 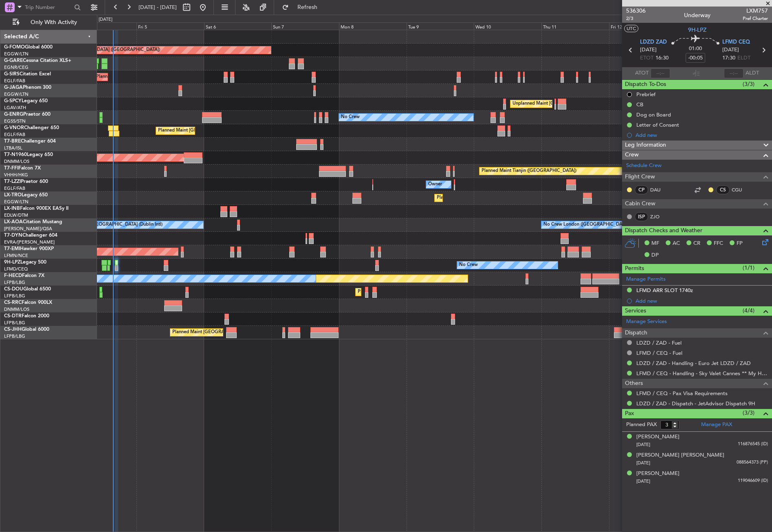 I want to click on span: Flight Crew, so click(x=639, y=177).